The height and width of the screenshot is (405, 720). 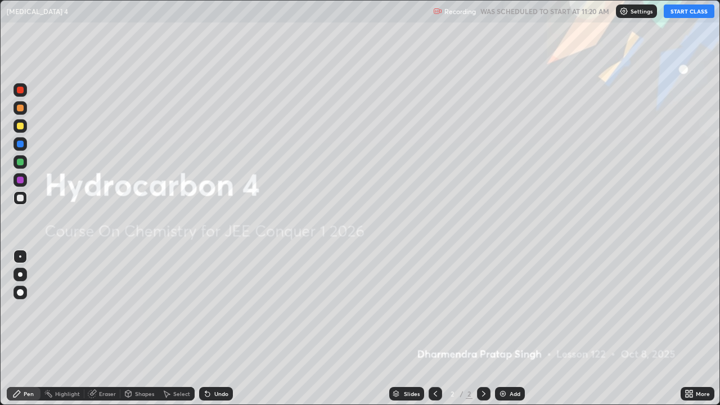 What do you see at coordinates (29, 394) in the screenshot?
I see `div: Pen` at bounding box center [29, 394].